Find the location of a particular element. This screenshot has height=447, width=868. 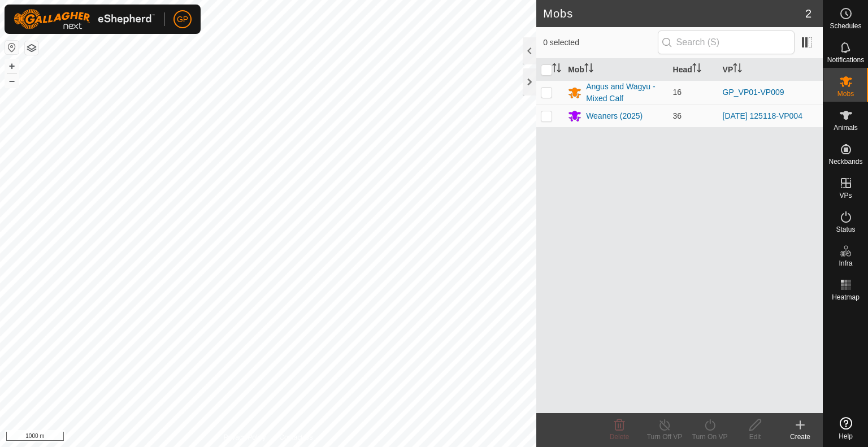

div: Angus and Wagyu - Mixed Calf is located at coordinates (624, 92).